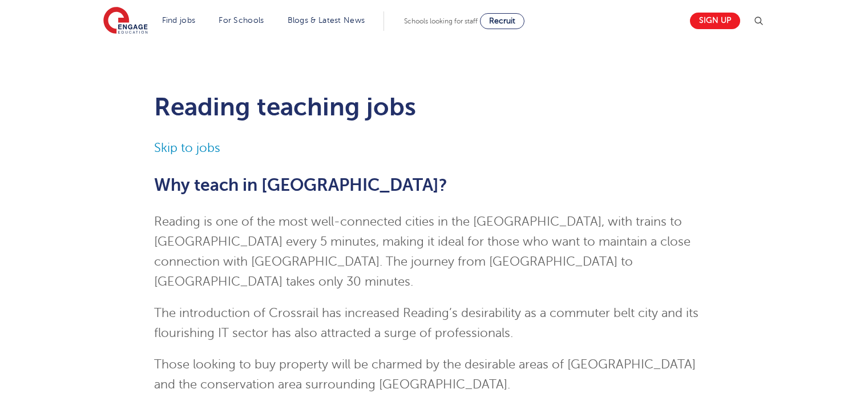 This screenshot has width=868, height=397. Describe the element at coordinates (441, 21) in the screenshot. I see `span: Schools looking for staff` at that location.